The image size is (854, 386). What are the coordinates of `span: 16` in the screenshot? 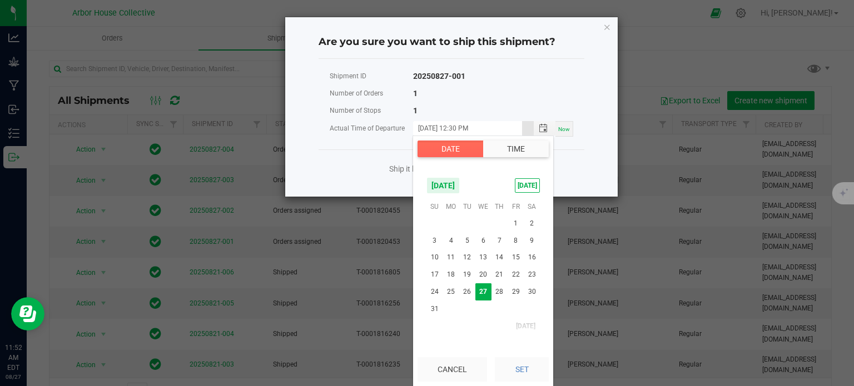 It's located at (531, 257).